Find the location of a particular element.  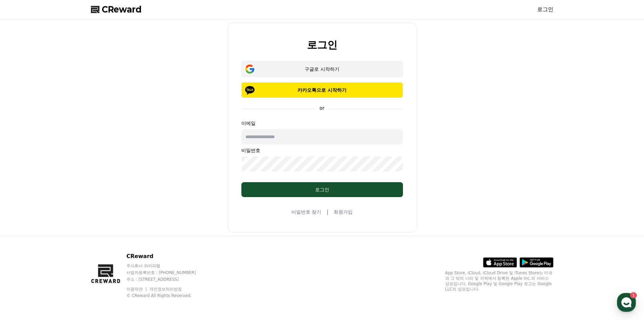

p: CReward is located at coordinates (168, 256).